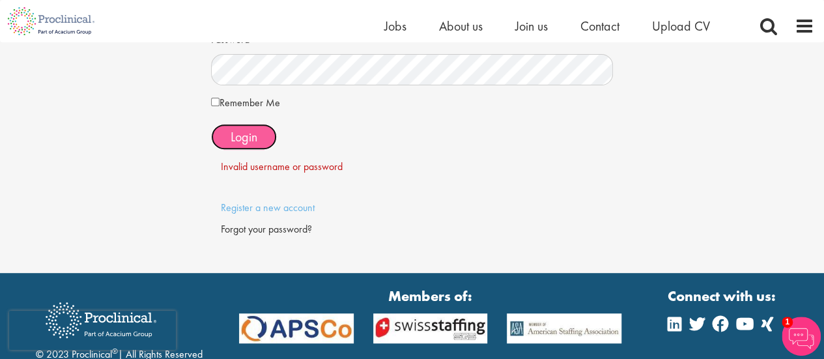  I want to click on span: Login, so click(244, 137).